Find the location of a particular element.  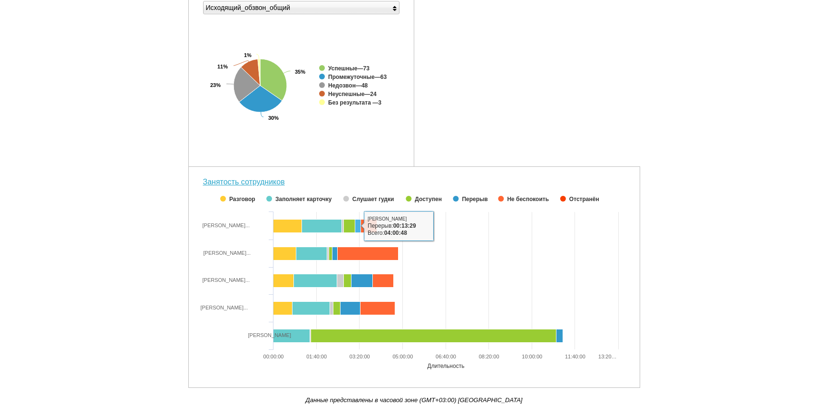

tspan: 05:00:00 is located at coordinates (403, 357).